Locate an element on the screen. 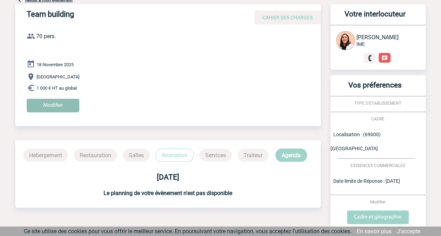 This screenshot has width=441, height=236. p: Hébergement is located at coordinates (46, 155).